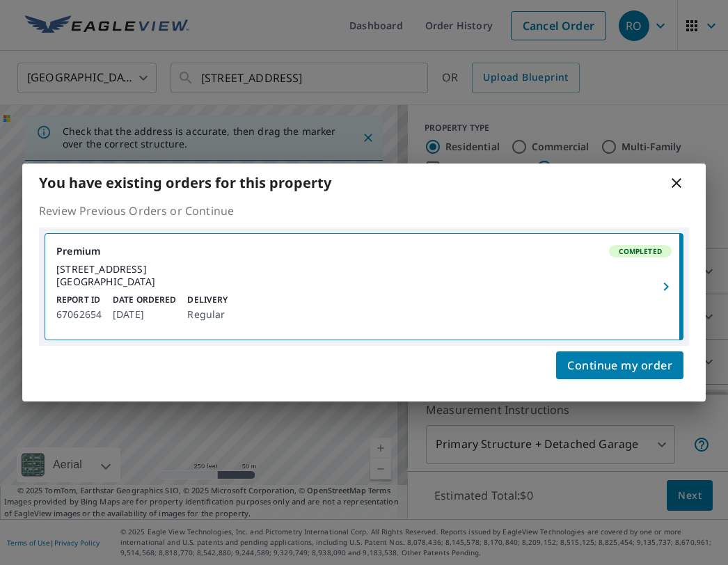 The height and width of the screenshot is (565, 728). What do you see at coordinates (619, 365) in the screenshot?
I see `button: Continue my order` at bounding box center [619, 365].